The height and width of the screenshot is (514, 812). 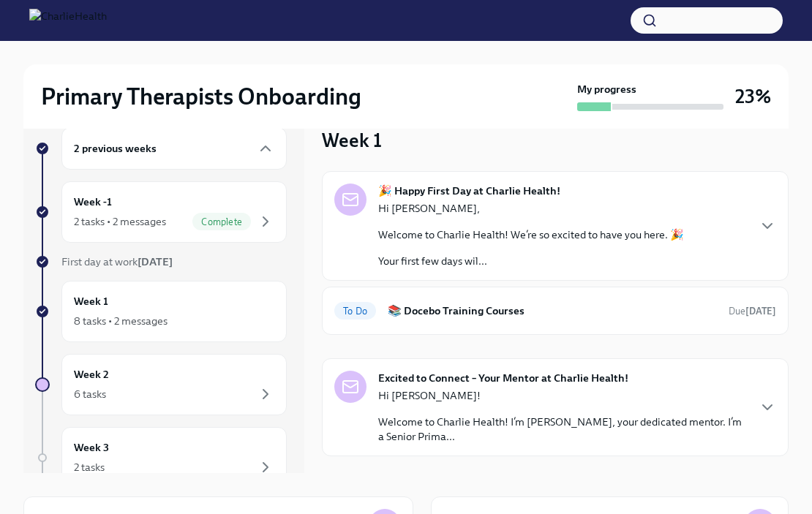 I want to click on h3: Week 1, so click(x=352, y=140).